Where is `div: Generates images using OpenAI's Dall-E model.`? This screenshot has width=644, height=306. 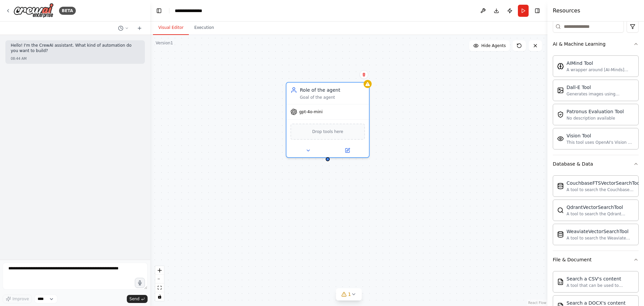
div: Generates images using OpenAI's Dall-E model. is located at coordinates (600, 94).